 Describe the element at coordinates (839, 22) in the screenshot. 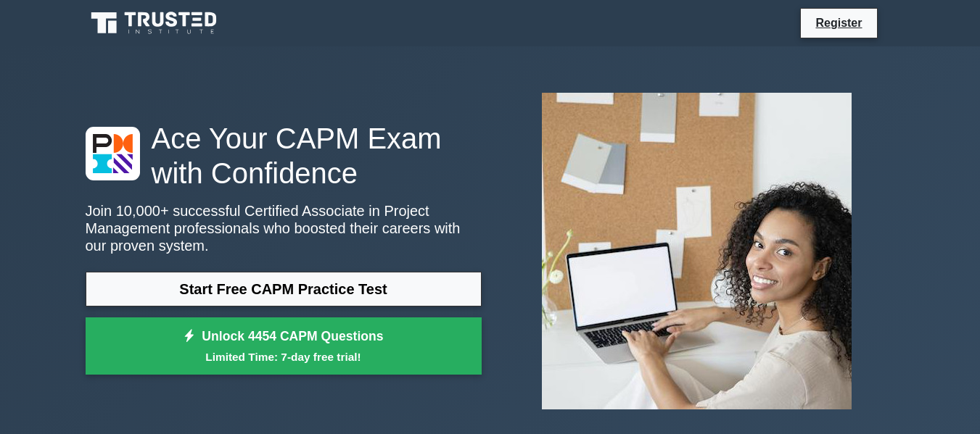

I see `a: Register` at that location.